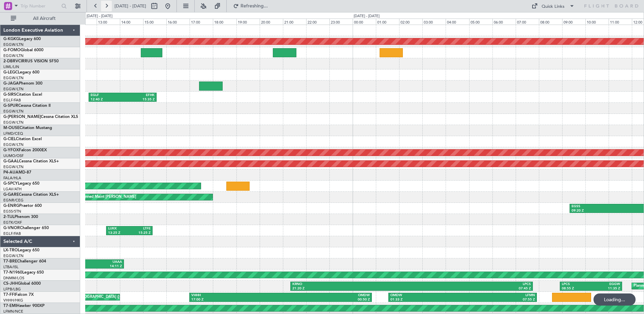 The image size is (644, 314). What do you see at coordinates (12, 178) in the screenshot?
I see `a: FALA/HLA` at bounding box center [12, 178].